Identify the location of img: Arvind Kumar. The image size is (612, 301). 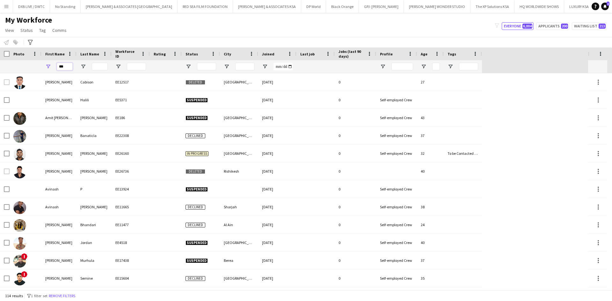
(20, 154).